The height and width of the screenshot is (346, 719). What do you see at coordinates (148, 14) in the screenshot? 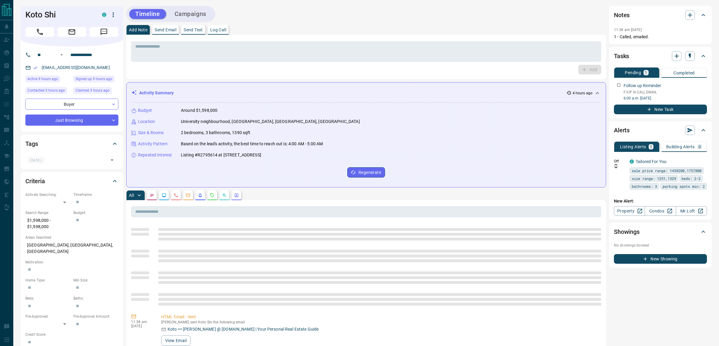
I see `button: Timeline` at bounding box center [148, 14].